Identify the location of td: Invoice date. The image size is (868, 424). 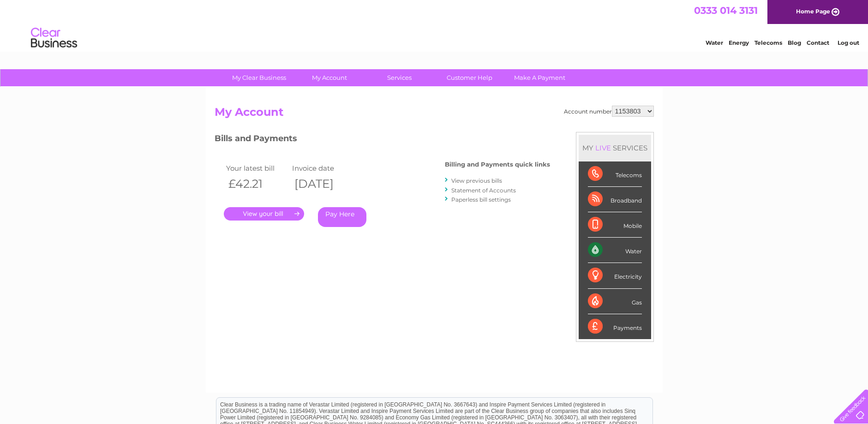
(323, 168).